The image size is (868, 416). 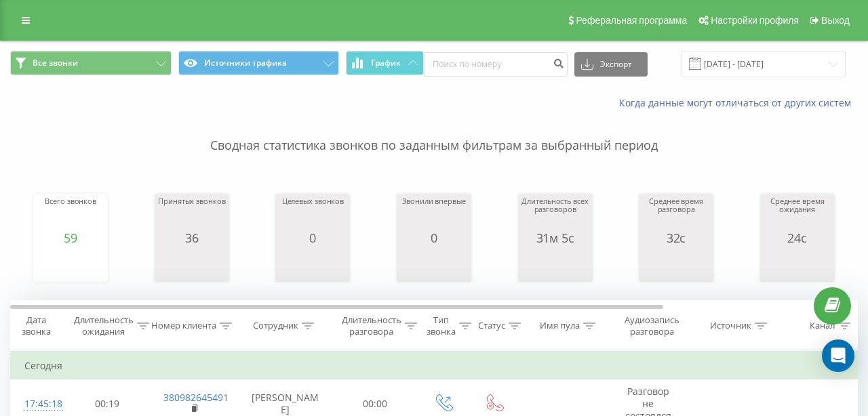 I want to click on div: Длительность разговора, so click(x=371, y=326).